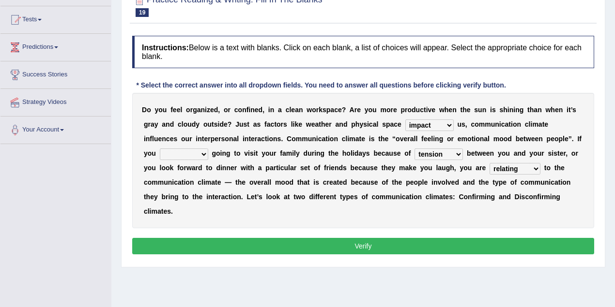  What do you see at coordinates (321, 85) in the screenshot?
I see `div: * Select the correct answer into all dropdown fields. You need to answer all questions before cli...` at bounding box center [321, 85].